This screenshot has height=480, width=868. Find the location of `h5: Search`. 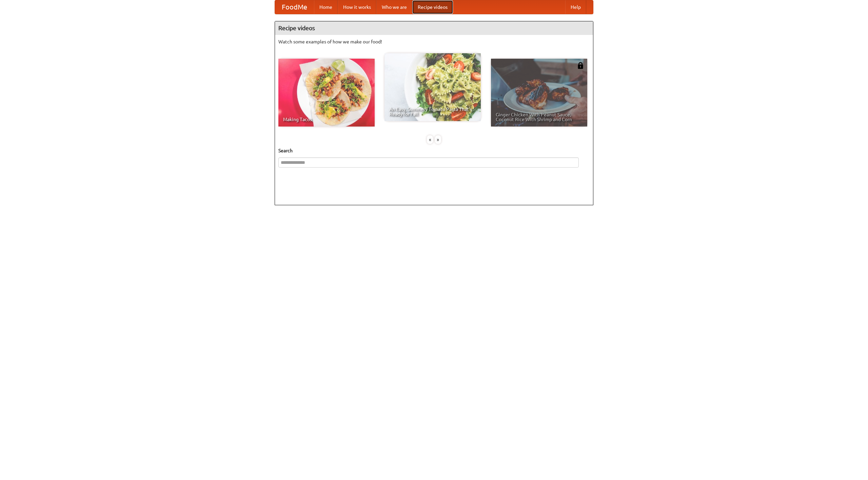

h5: Search is located at coordinates (434, 151).